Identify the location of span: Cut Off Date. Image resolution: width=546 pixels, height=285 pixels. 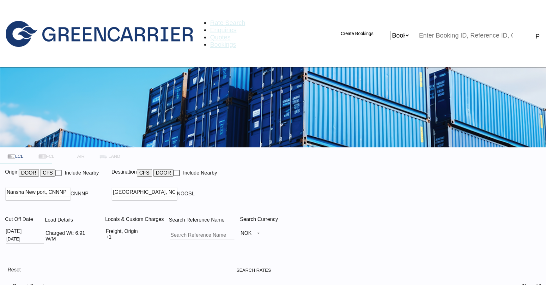
(19, 219).